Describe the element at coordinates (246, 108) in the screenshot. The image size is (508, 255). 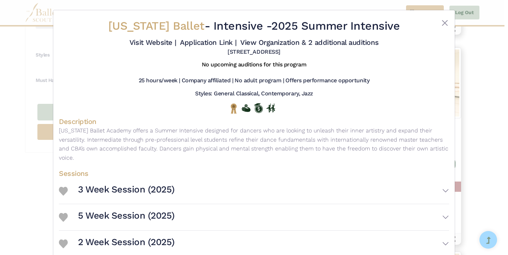
I see `img: Offers Financial Aid` at that location.